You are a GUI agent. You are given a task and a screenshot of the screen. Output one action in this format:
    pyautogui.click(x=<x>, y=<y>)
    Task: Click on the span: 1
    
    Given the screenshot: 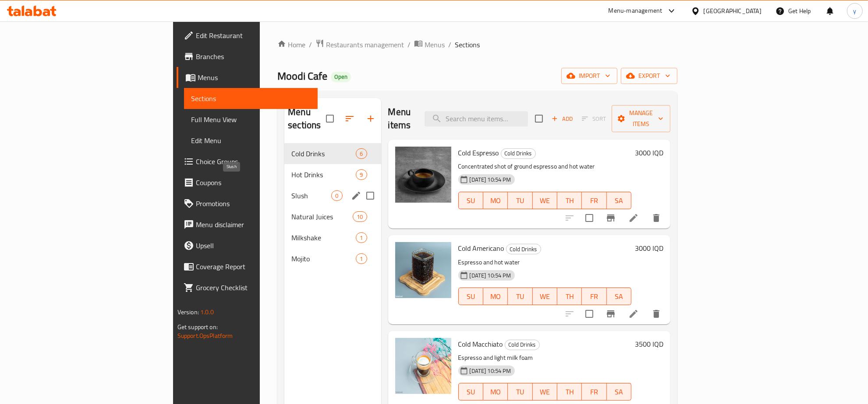 What is the action you would take?
    pyautogui.click(x=361, y=259)
    